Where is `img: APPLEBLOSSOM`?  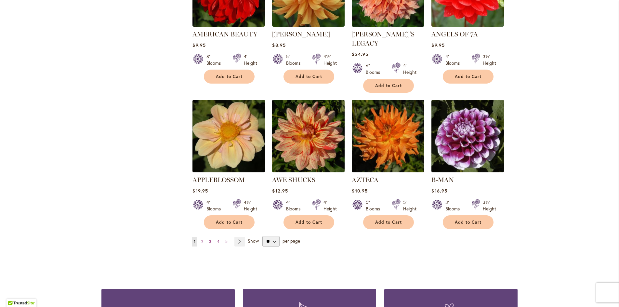 img: APPLEBLOSSOM is located at coordinates (229, 136).